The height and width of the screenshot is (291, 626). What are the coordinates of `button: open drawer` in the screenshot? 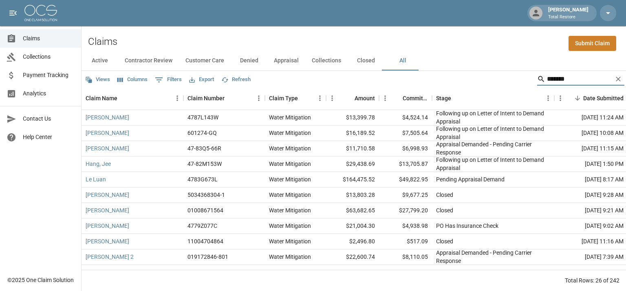 It's located at (13, 13).